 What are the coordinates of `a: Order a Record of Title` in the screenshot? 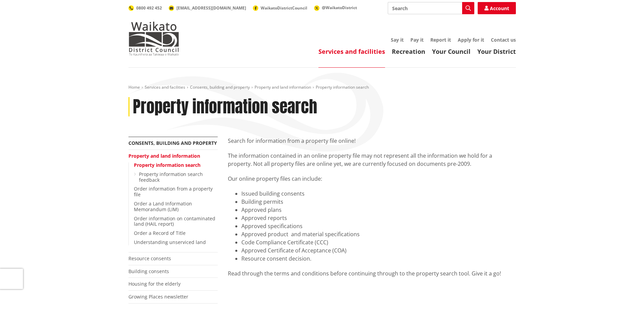 It's located at (160, 233).